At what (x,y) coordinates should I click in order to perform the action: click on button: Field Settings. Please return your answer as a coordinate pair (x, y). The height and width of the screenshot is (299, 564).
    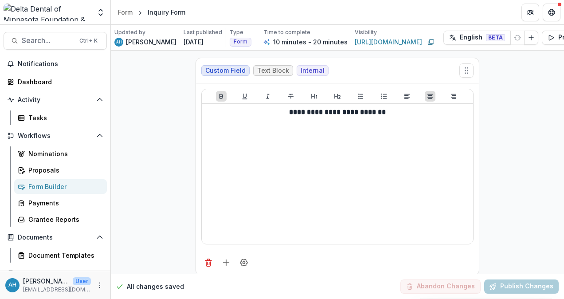
    Looking at the image, I should click on (244, 263).